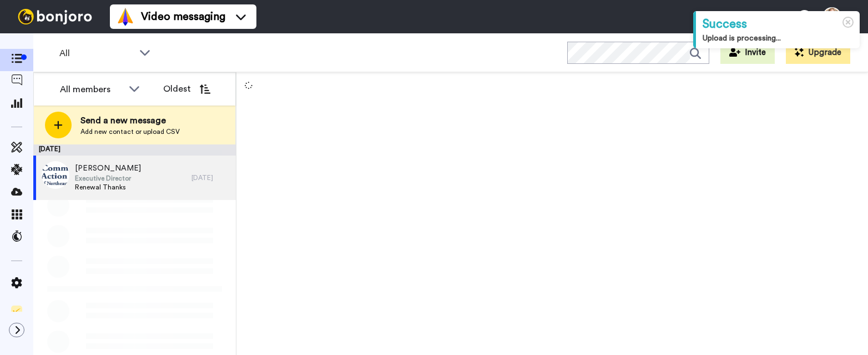  Describe the element at coordinates (183, 17) in the screenshot. I see `span: Video messaging` at that location.